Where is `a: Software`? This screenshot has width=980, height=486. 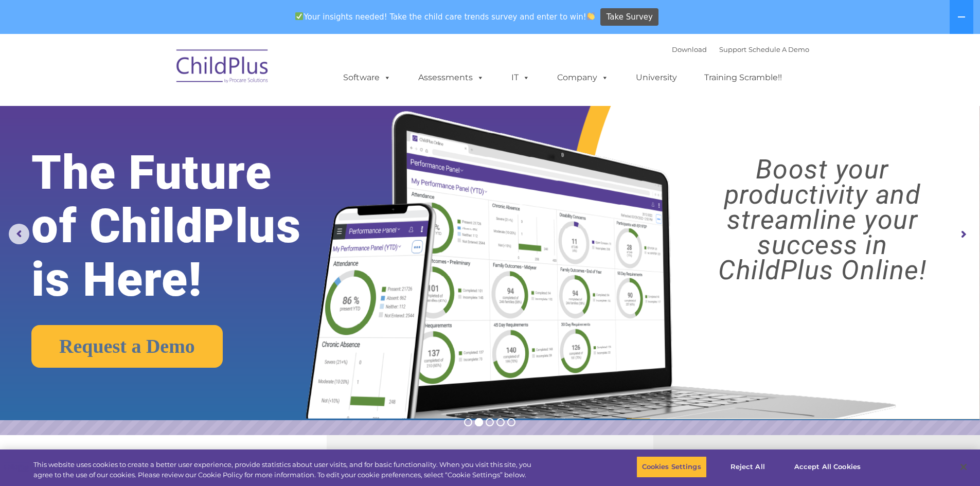
a: Software is located at coordinates (366, 78).